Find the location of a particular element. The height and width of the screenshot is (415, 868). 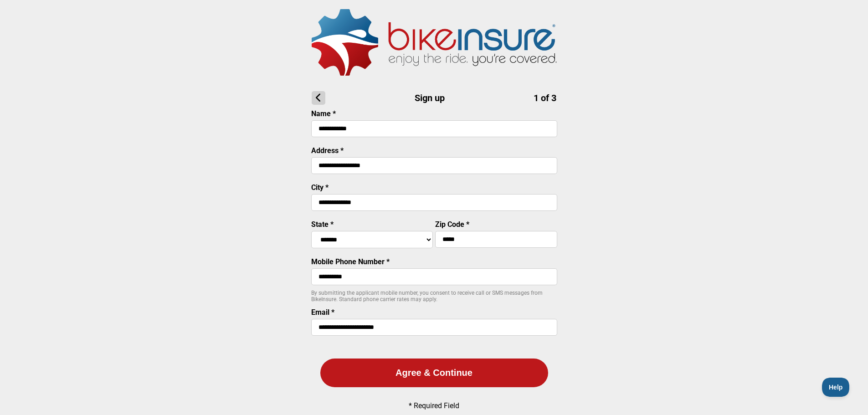

label: Email * is located at coordinates (322, 312).